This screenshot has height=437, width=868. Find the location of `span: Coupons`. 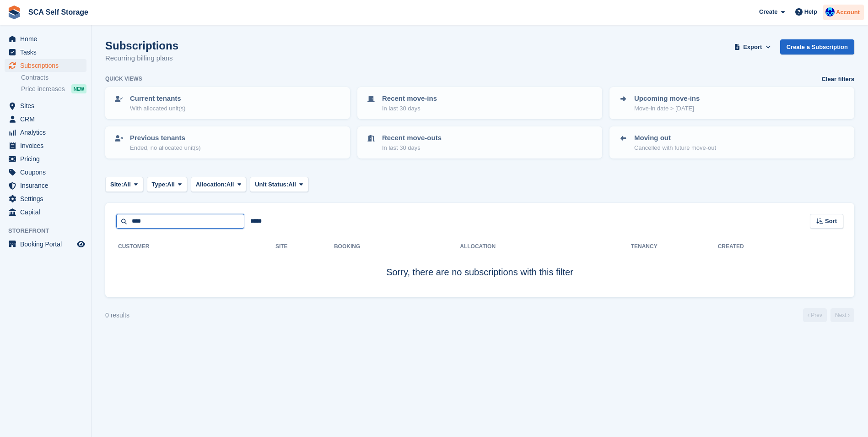

span: Coupons is located at coordinates (48, 172).